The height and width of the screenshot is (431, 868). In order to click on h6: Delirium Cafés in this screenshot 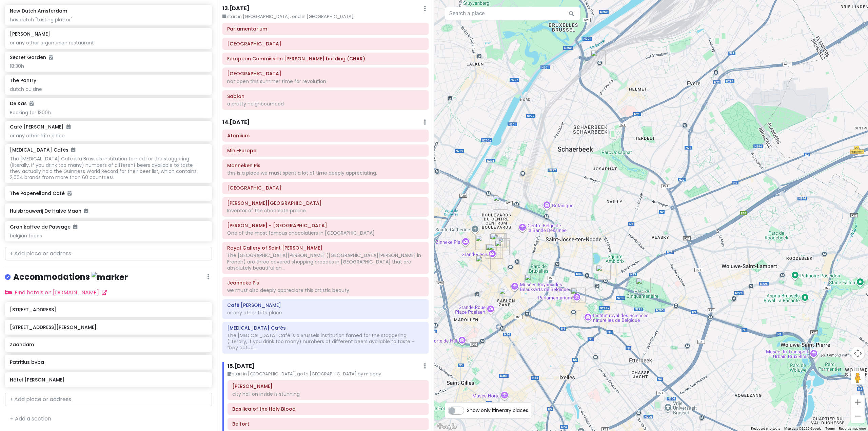, I will do `click(326, 328)`.